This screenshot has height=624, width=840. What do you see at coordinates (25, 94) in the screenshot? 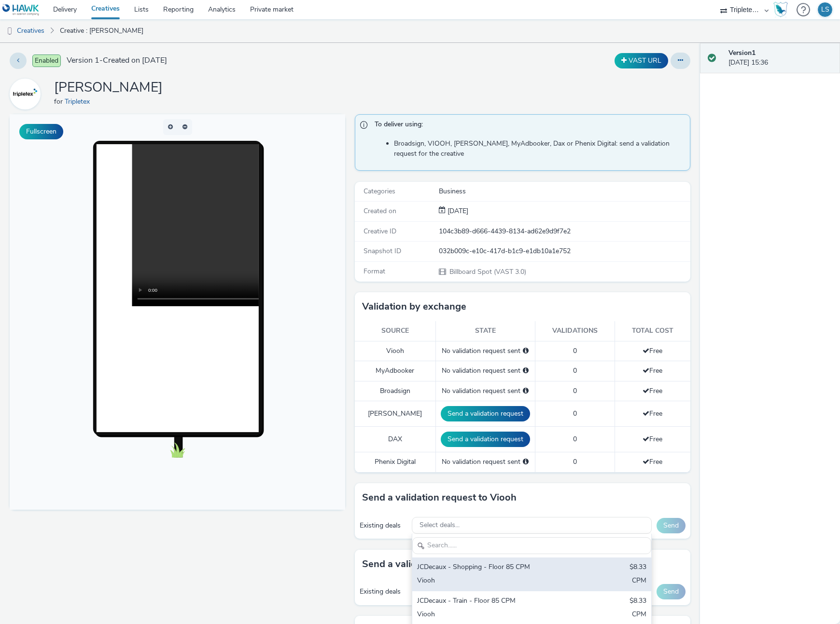
I see `img: Tripletex` at bounding box center [25, 94].